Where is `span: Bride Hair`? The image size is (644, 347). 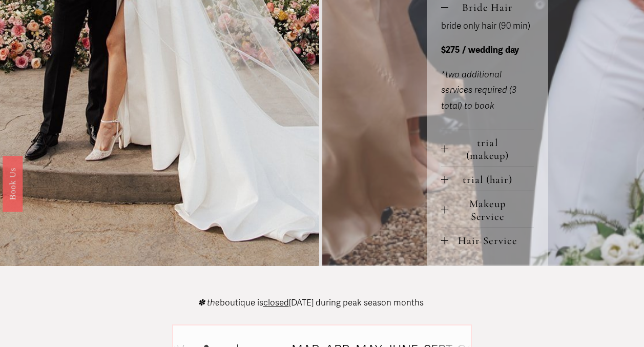 span: Bride Hair is located at coordinates (491, 7).